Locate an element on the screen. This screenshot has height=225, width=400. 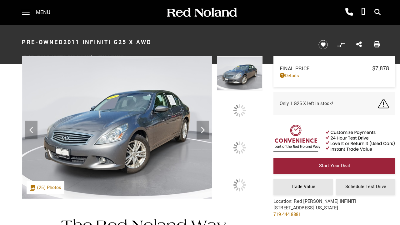
span: UI650711A is located at coordinates (118, 57).